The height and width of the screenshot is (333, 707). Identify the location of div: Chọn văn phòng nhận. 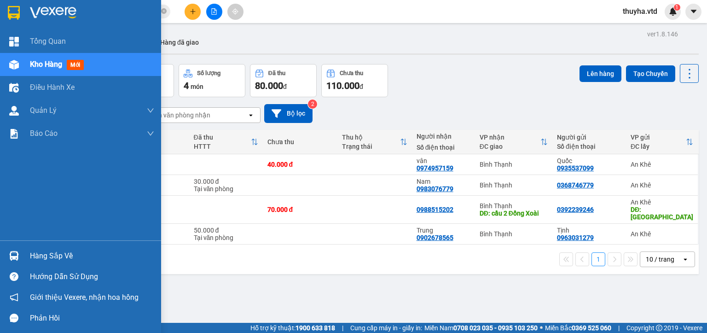
(179, 115).